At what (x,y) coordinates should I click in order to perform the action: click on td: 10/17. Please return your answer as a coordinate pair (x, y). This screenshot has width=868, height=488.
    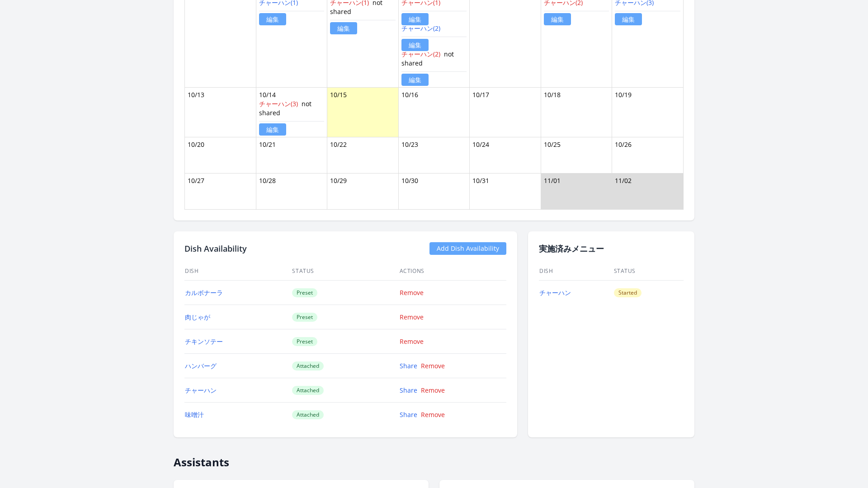
    Looking at the image, I should click on (505, 113).